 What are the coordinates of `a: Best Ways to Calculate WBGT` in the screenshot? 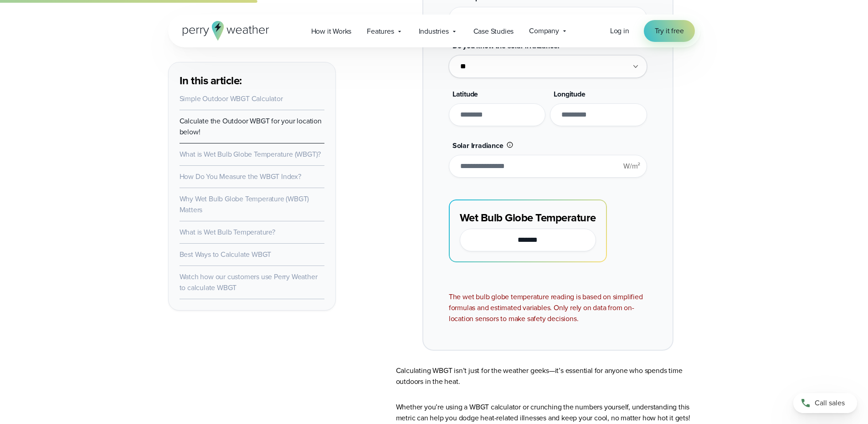 It's located at (225, 254).